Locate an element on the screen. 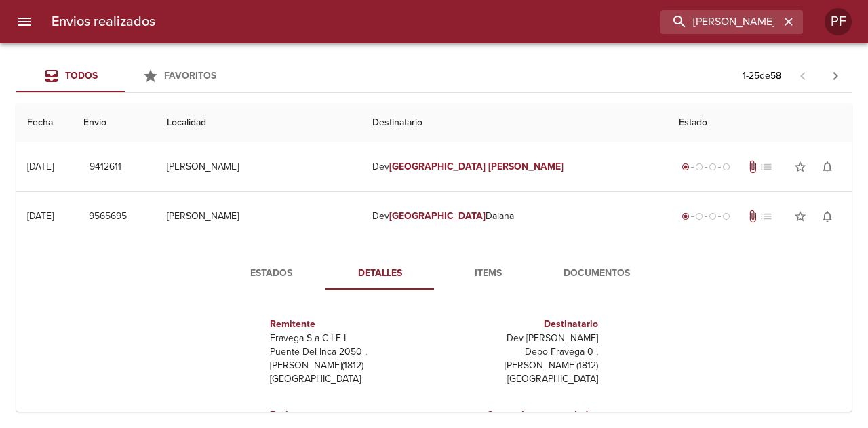 The width and height of the screenshot is (868, 428). span: 9412611 is located at coordinates (105, 167).